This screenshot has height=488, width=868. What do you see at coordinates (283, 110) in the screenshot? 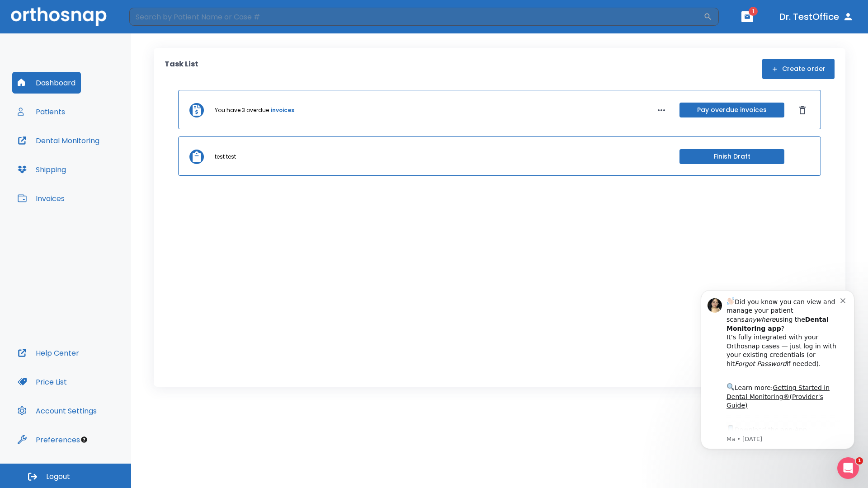
I see `a: invoices` at bounding box center [283, 110].